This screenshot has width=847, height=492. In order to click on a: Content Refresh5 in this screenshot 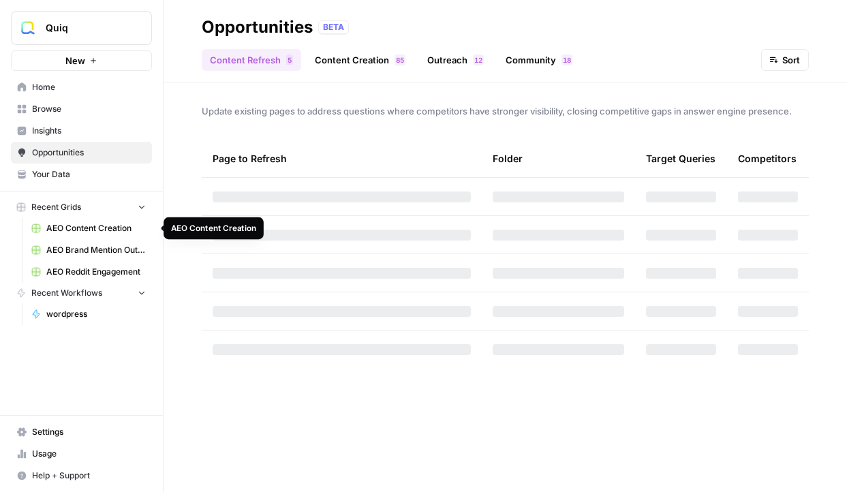, I will do `click(251, 60)`.